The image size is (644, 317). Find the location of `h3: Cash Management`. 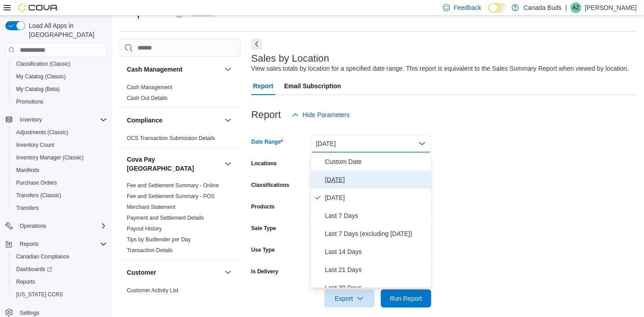

h3: Cash Management is located at coordinates (155, 69).